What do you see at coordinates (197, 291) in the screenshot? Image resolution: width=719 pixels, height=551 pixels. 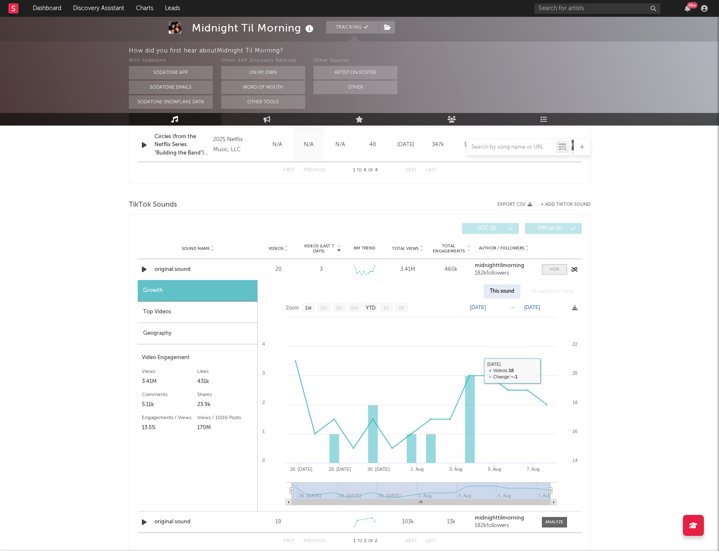 I see `div: Growth` at bounding box center [197, 291].